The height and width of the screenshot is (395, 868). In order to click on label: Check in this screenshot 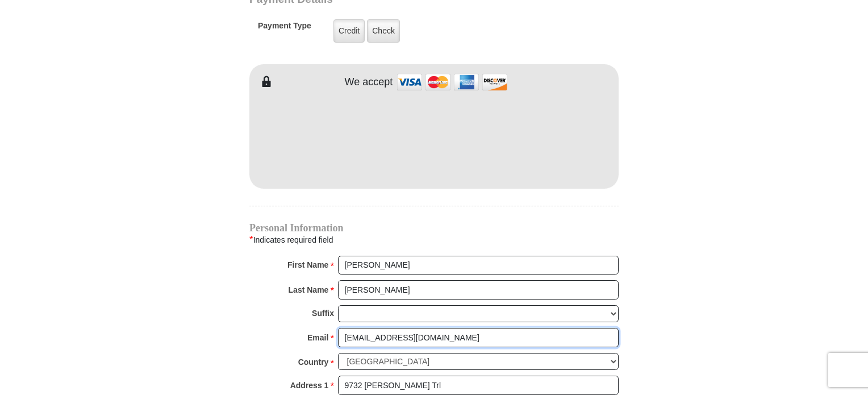, I will do `click(384, 31)`.